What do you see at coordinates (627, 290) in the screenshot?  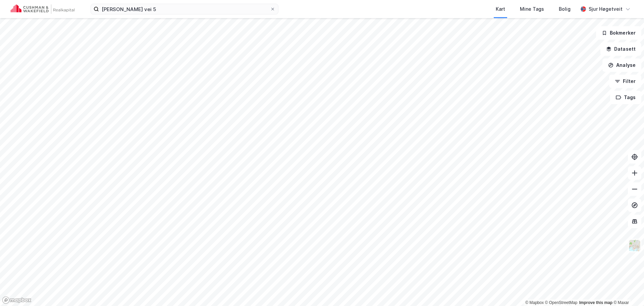 I see `div: Kontrollprogram for chat` at bounding box center [627, 290].